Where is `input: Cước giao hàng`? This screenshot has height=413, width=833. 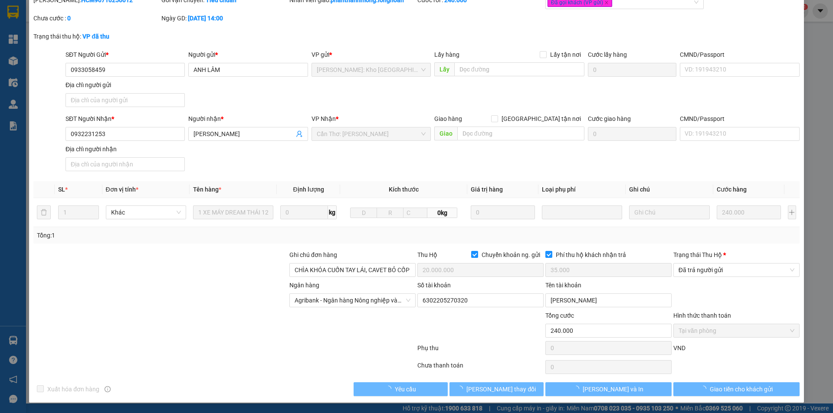
input: Cước giao hàng is located at coordinates (632, 134).